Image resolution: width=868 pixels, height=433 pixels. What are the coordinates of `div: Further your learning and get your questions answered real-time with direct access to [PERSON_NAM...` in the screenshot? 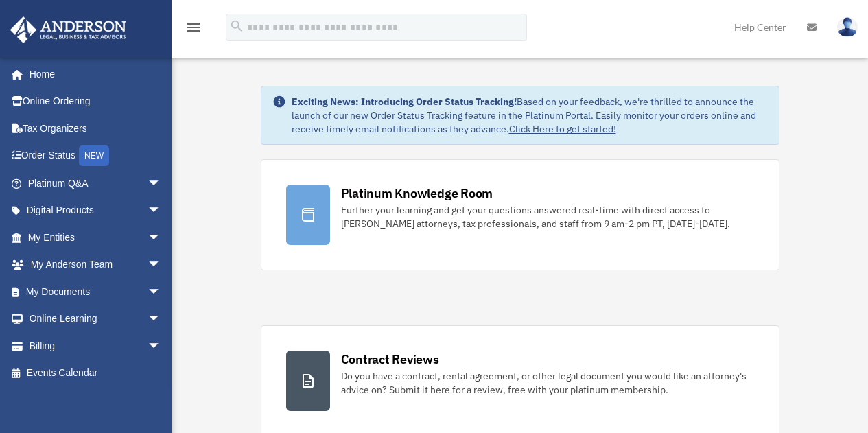 It's located at (548, 216).